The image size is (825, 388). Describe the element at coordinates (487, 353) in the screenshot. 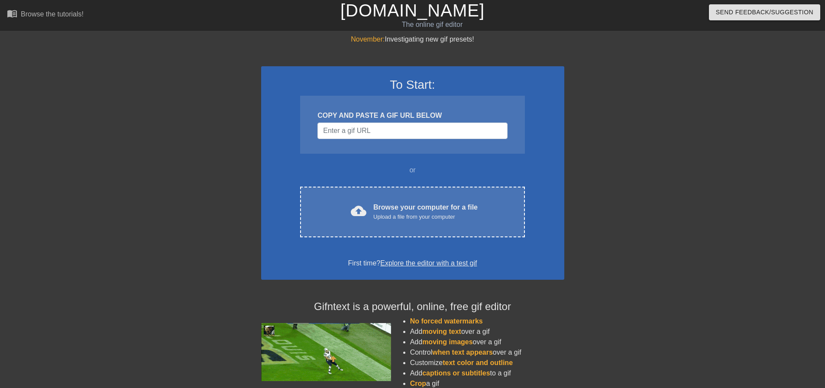

I see `li: Control over a gif` at that location.